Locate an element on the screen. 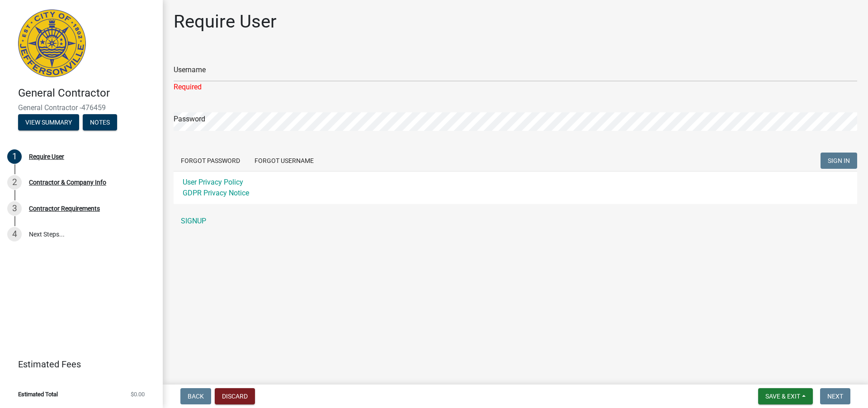 Image resolution: width=868 pixels, height=408 pixels. span: SIGN IN is located at coordinates (839, 161).